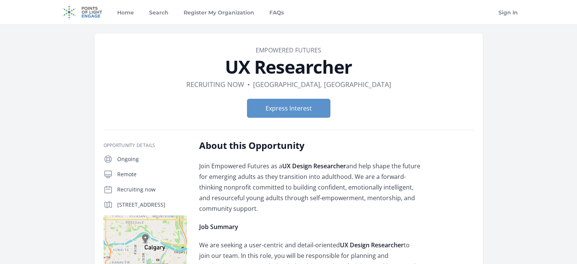 The width and height of the screenshot is (577, 264). Describe the element at coordinates (310, 187) in the screenshot. I see `p: Join Empowered Futures as a and help shape the future for emerging adults as they transition into...` at that location.